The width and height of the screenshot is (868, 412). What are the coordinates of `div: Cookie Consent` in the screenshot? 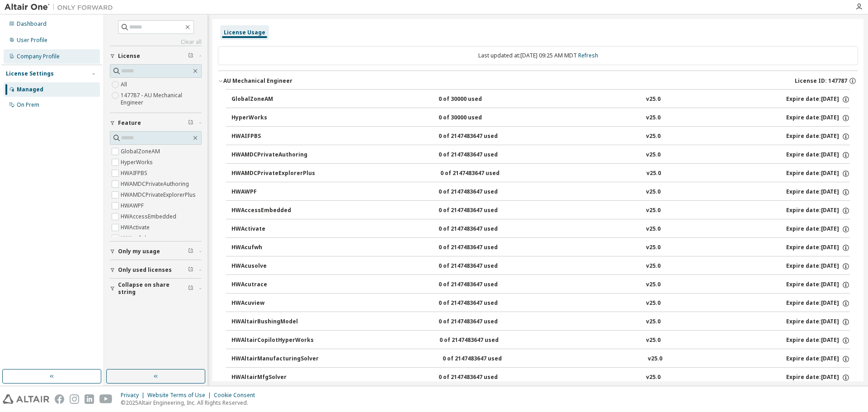 It's located at (237, 395).